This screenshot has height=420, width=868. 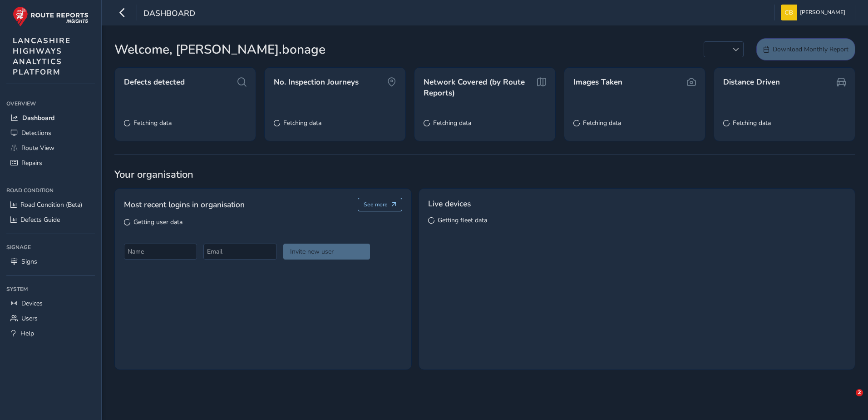 I want to click on span: Getting user data, so click(x=158, y=221).